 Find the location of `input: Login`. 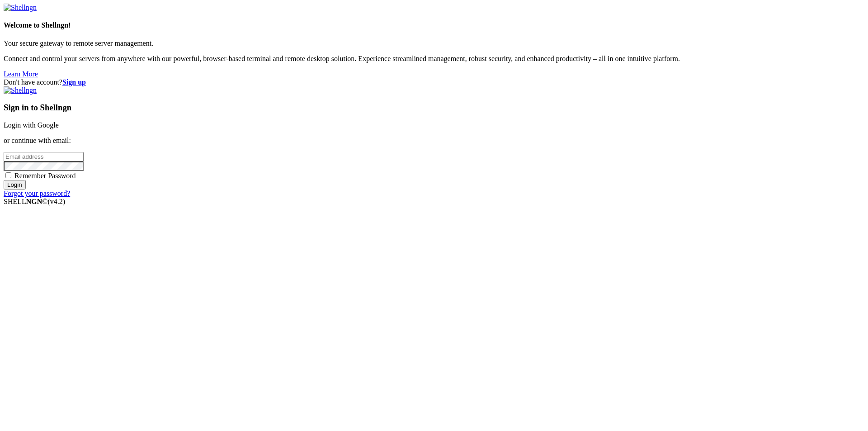

input: Login is located at coordinates (15, 184).